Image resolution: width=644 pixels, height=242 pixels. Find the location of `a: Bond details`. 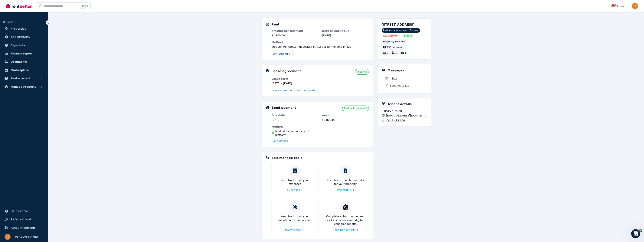

a: Bond details is located at coordinates (281, 141).